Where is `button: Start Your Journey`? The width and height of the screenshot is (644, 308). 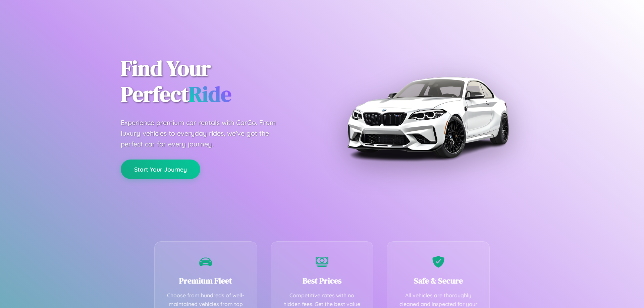
button: Start Your Journey is located at coordinates (160, 169).